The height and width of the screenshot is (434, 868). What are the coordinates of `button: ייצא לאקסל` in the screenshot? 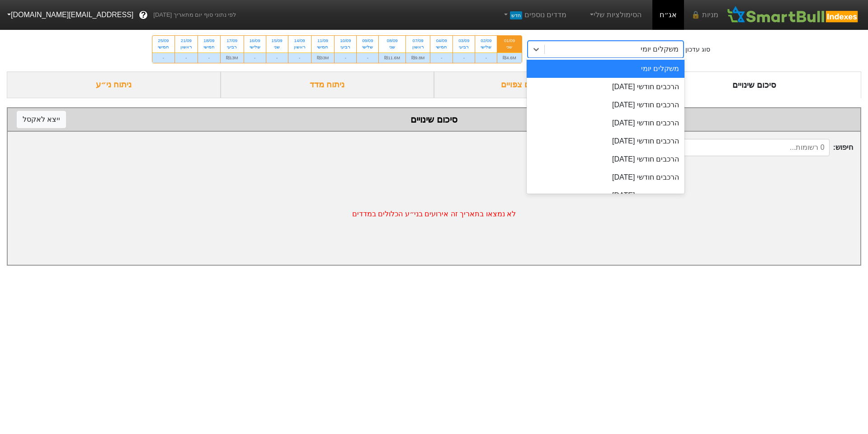 It's located at (41, 120).